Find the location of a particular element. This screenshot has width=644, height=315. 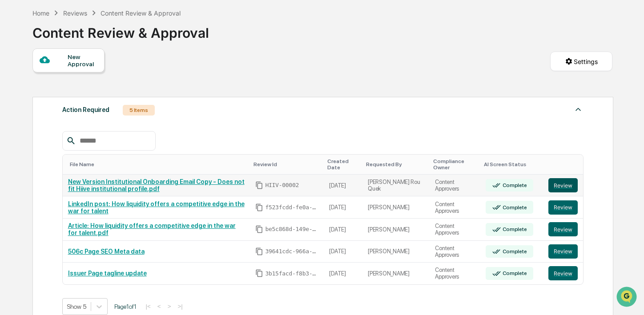

span: be5c868d-149e-41fc-8b65-a09ade436db6 is located at coordinates (292, 229).